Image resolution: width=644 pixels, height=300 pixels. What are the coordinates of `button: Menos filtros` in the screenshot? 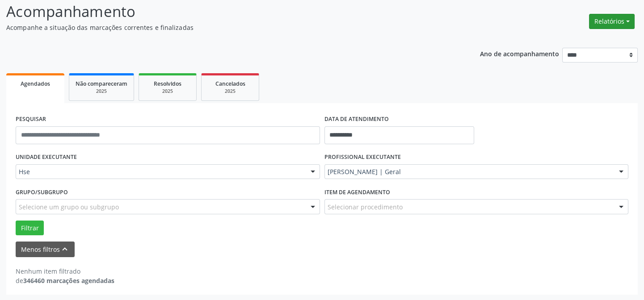 It's located at (45, 249).